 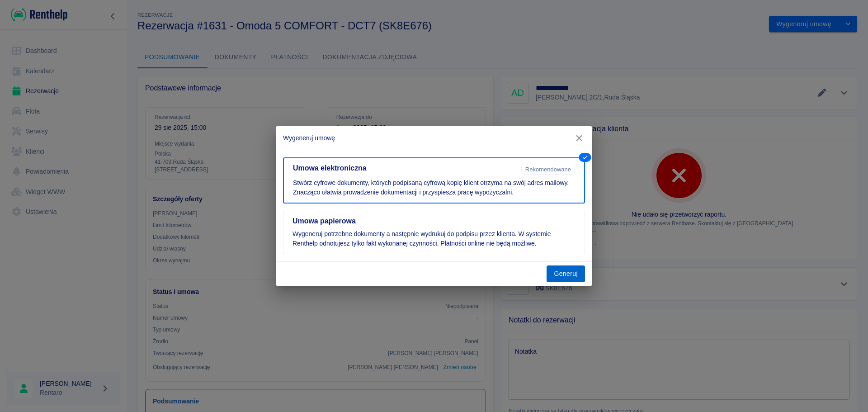 I want to click on h5: Umowa papierowa, so click(x=434, y=221).